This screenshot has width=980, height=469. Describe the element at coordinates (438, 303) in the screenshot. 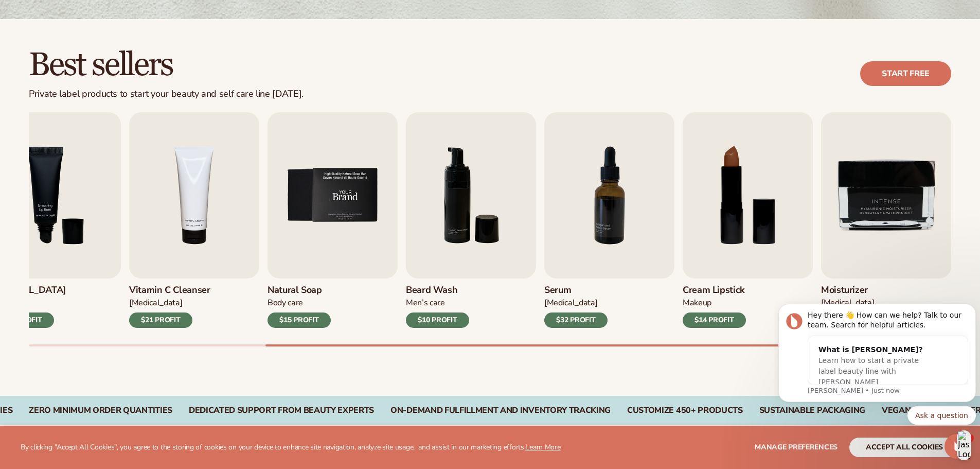

I see `div: Men’s Care` at that location.